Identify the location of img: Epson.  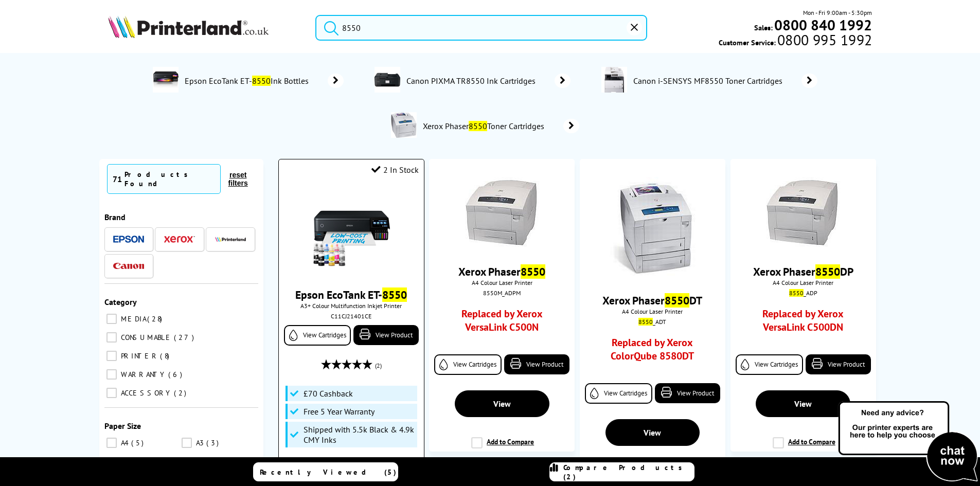
(128, 239).